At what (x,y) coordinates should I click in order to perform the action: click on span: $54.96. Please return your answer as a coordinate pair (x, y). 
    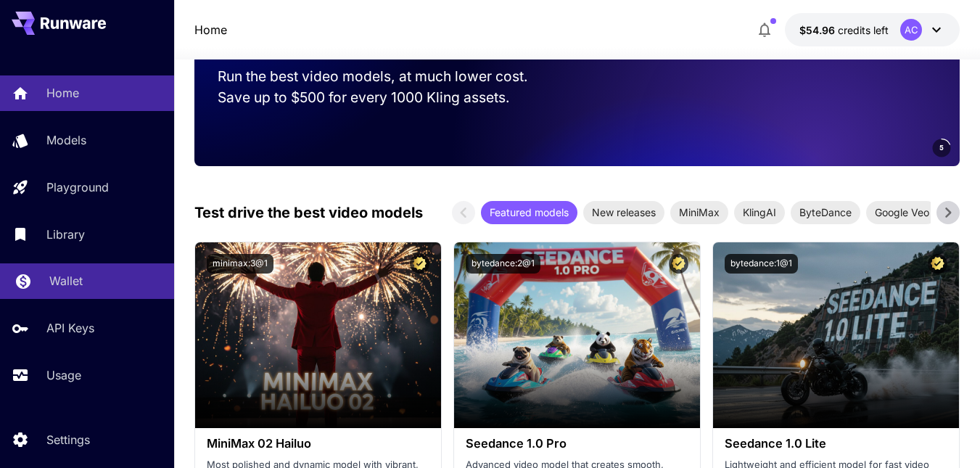
    Looking at the image, I should click on (819, 30).